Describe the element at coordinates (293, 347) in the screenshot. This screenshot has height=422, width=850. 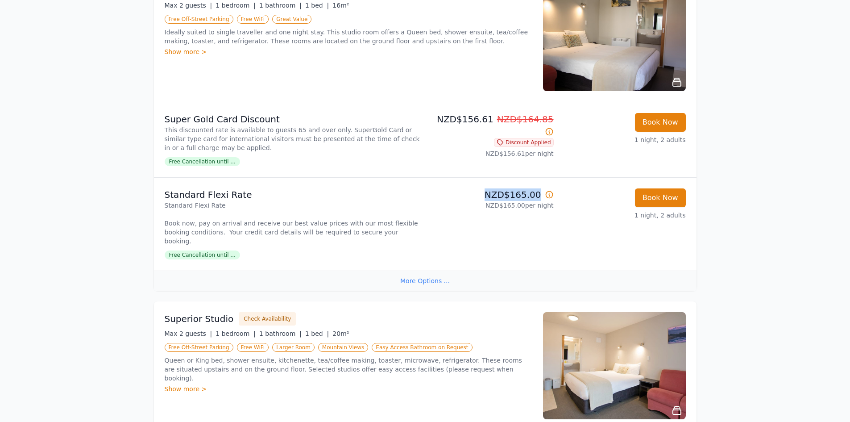
I see `span: Larger Room` at that location.